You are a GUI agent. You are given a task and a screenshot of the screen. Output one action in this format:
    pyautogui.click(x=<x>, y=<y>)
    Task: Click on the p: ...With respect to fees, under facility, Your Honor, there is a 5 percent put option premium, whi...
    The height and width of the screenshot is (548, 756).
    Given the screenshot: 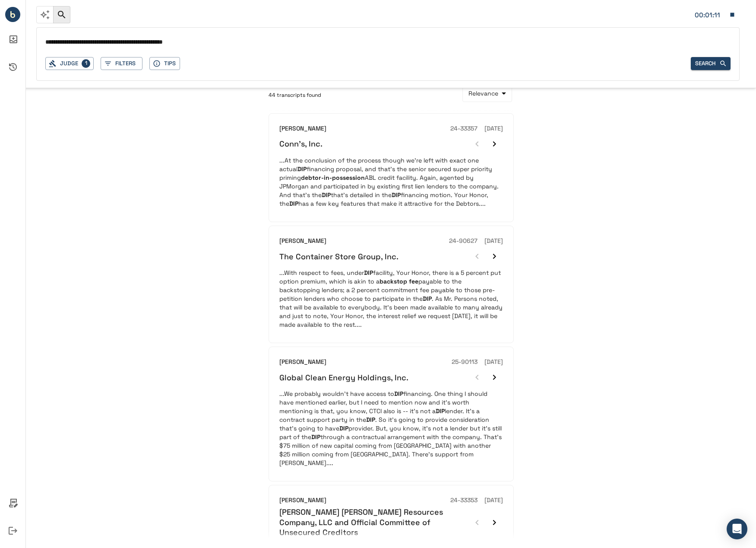 What is the action you would take?
    pyautogui.click(x=391, y=298)
    